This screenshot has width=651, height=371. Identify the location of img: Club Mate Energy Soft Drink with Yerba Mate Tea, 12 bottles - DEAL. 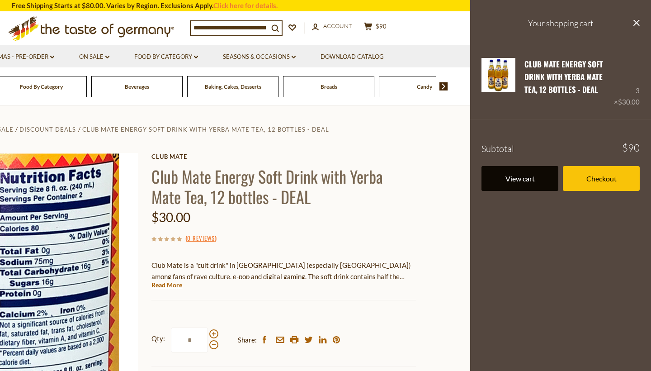
(498, 75).